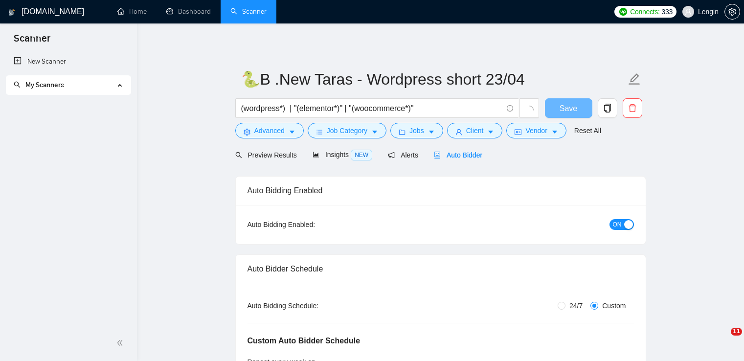 The image size is (744, 361). What do you see at coordinates (608, 108) in the screenshot?
I see `span: copy` at bounding box center [608, 108].